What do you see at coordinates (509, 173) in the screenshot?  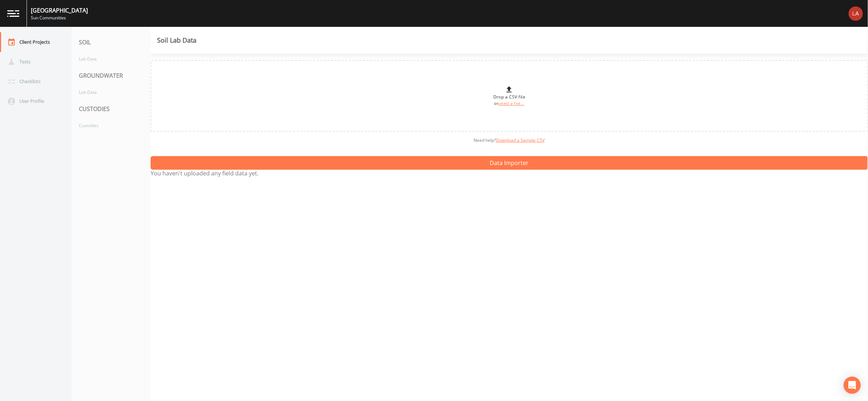 I see `p: You haven't uploaded any field data yet.` at bounding box center [509, 173].